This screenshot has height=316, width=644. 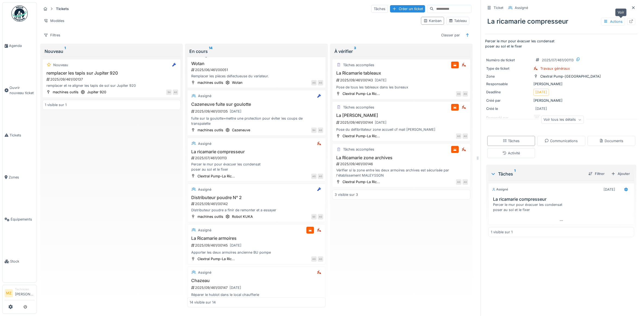 I want to click on div: Travaux généraux, so click(x=555, y=68).